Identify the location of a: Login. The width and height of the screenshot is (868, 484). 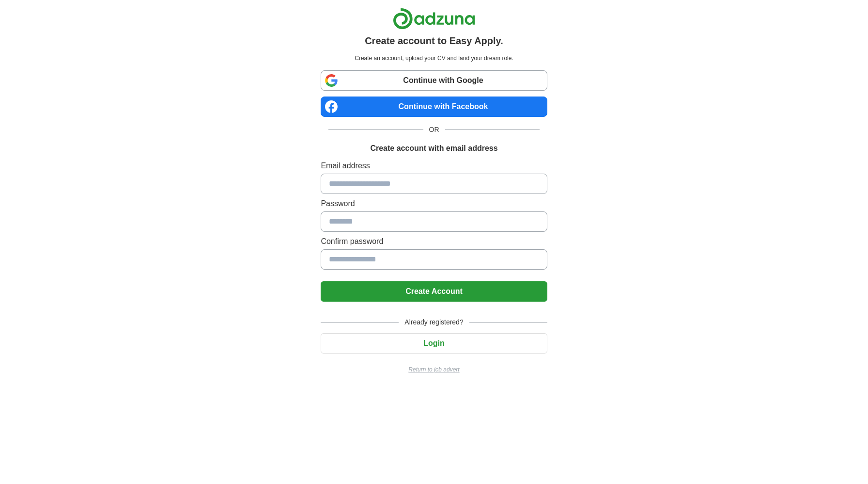
(434, 343).